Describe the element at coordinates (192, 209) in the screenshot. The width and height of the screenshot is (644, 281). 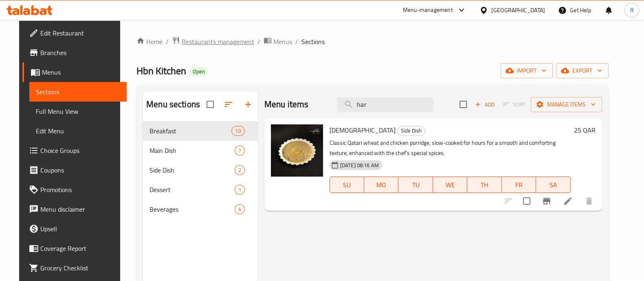
I see `span: Beverages` at that location.